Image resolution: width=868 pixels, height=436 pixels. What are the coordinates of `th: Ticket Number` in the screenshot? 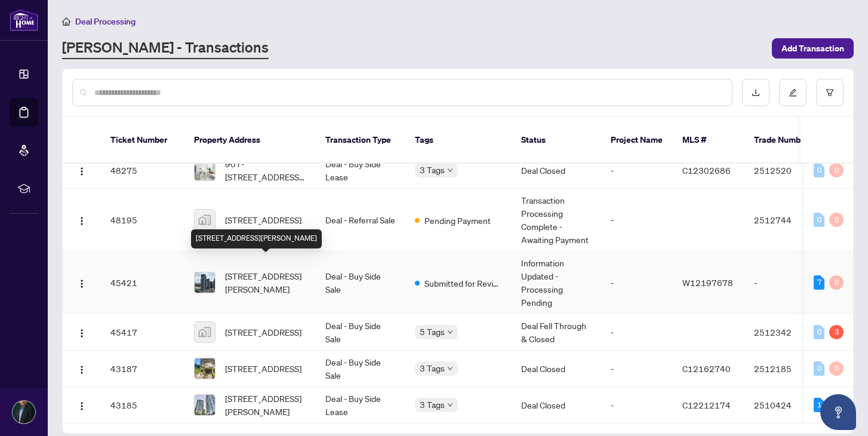 It's located at (143, 140).